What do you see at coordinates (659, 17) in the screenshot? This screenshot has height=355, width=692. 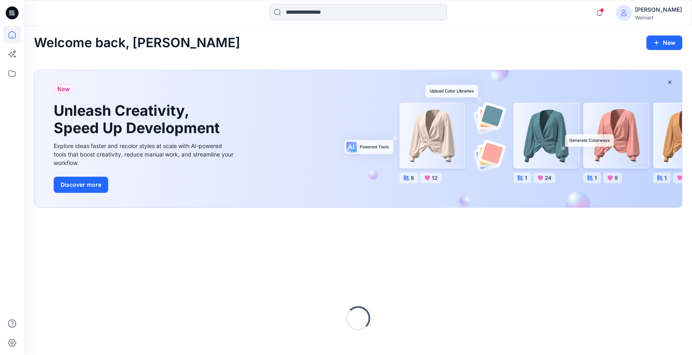 I see `div: Walmart` at bounding box center [659, 17].